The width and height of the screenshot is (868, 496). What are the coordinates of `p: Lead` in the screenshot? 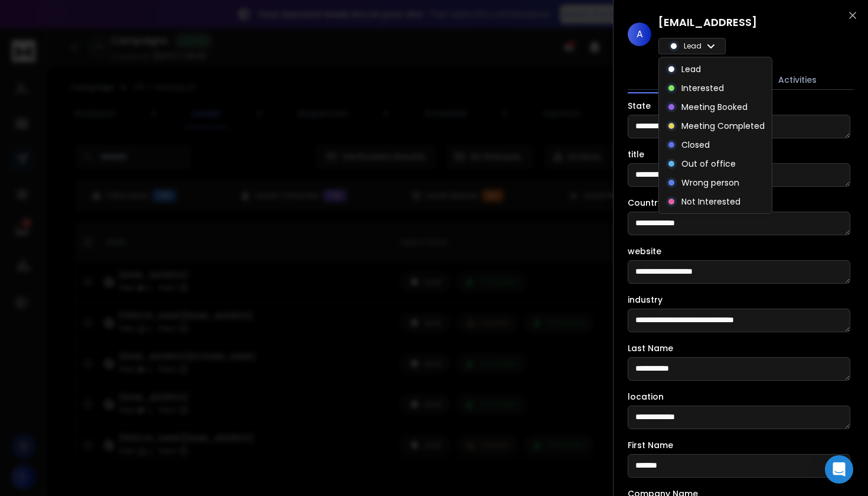 It's located at (691, 69).